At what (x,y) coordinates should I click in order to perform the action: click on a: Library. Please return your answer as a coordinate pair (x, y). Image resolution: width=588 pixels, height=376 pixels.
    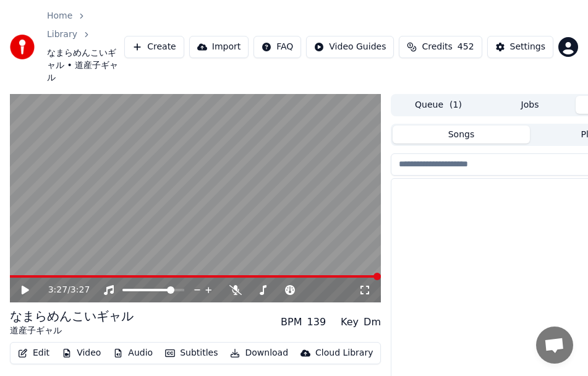
    Looking at the image, I should click on (62, 34).